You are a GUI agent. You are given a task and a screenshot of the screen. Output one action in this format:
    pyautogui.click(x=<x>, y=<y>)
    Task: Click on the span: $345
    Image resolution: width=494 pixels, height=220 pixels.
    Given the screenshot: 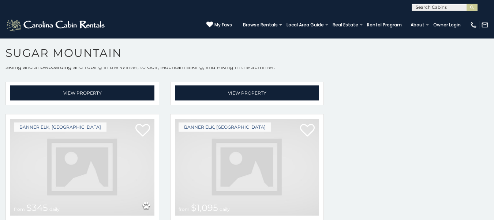 What is the action you would take?
    pyautogui.click(x=37, y=207)
    